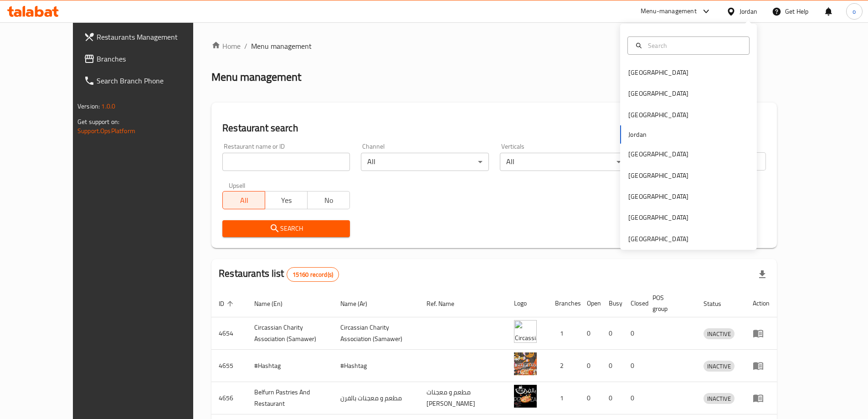  What do you see at coordinates (279, 274) in the screenshot?
I see `h2: Restaurants list` at bounding box center [279, 274].